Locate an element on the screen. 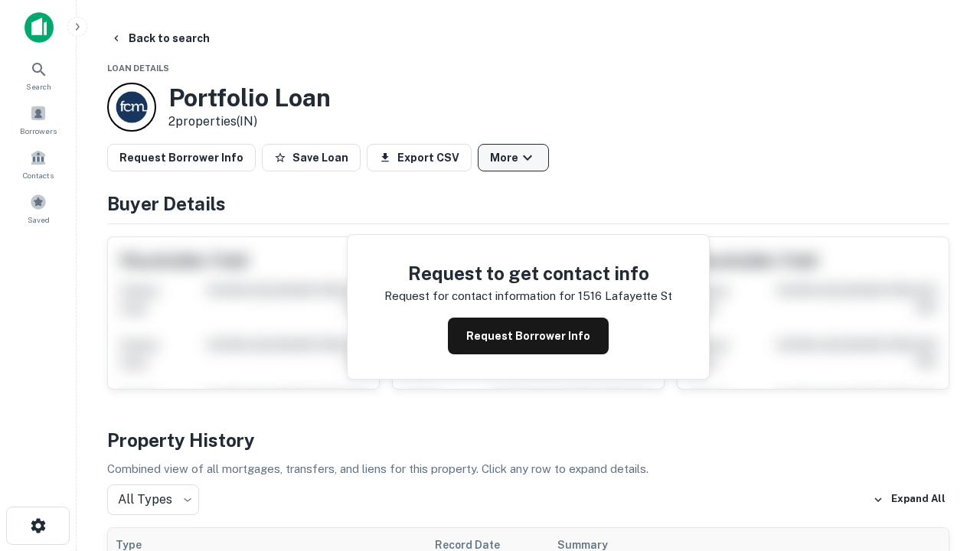 This screenshot has width=980, height=551. button: More is located at coordinates (513, 157).